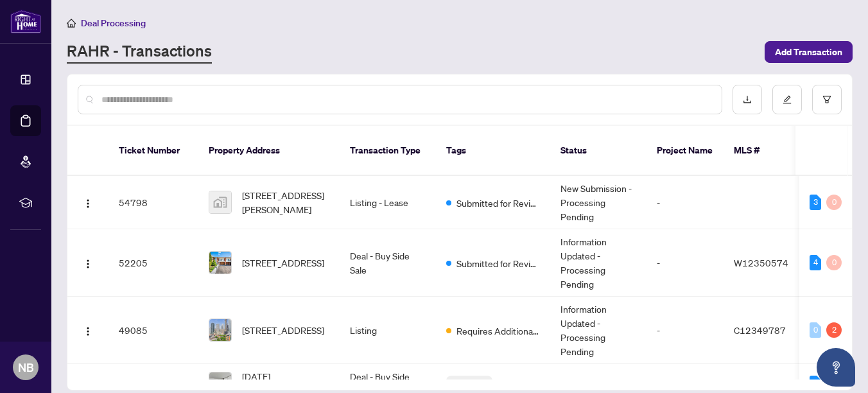 Image resolution: width=868 pixels, height=393 pixels. I want to click on span: Add Transaction, so click(809, 52).